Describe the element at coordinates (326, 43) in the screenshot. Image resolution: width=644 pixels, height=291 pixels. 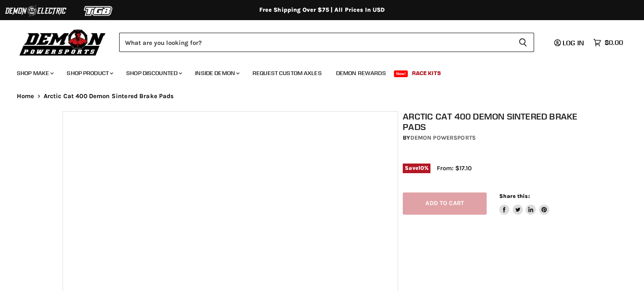
I see `form: Product` at that location.